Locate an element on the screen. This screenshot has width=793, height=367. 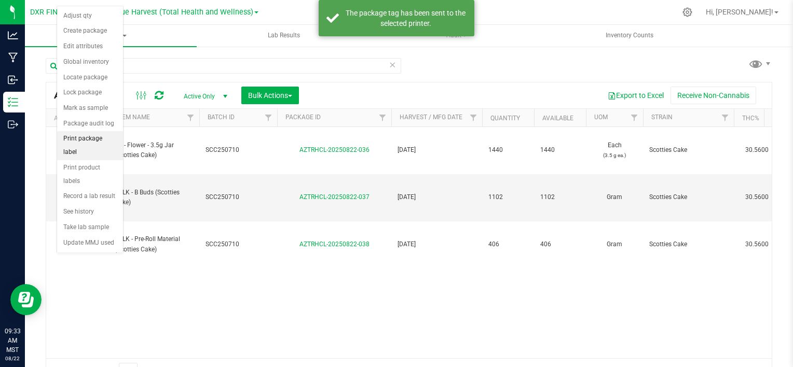
div: Manage settings is located at coordinates (687, 12).